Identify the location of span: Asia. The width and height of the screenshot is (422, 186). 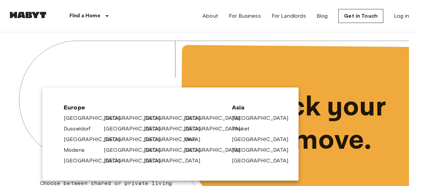
(255, 108).